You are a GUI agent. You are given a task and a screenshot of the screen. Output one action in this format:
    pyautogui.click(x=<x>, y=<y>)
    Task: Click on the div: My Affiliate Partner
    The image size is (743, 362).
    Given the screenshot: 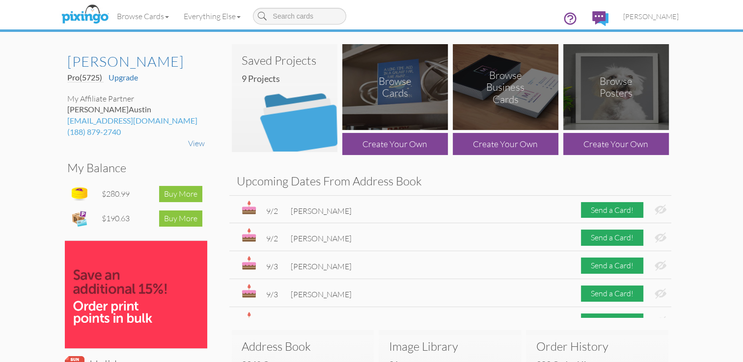 What is the action you would take?
    pyautogui.click(x=136, y=99)
    